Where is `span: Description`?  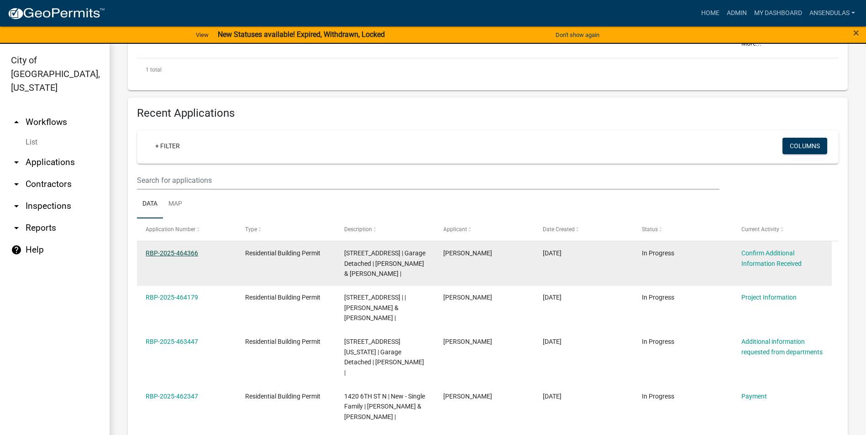 span: Description is located at coordinates (358, 230).